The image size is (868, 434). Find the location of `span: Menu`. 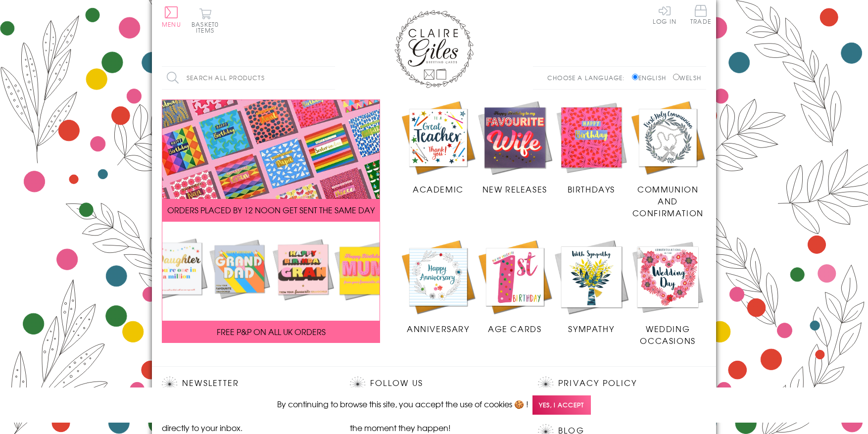

span: Menu is located at coordinates (171, 24).